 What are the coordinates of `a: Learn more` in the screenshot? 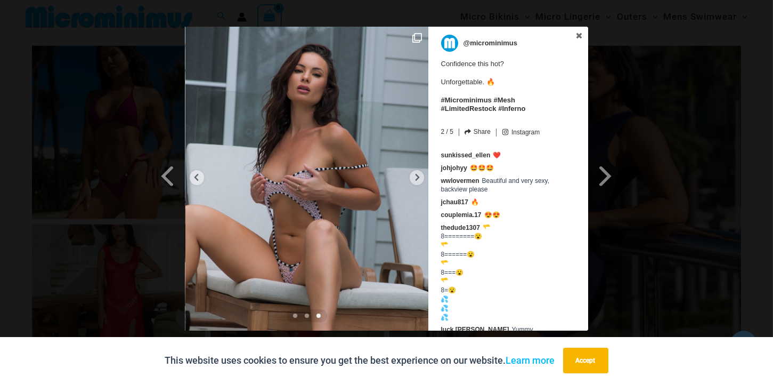 It's located at (531, 360).